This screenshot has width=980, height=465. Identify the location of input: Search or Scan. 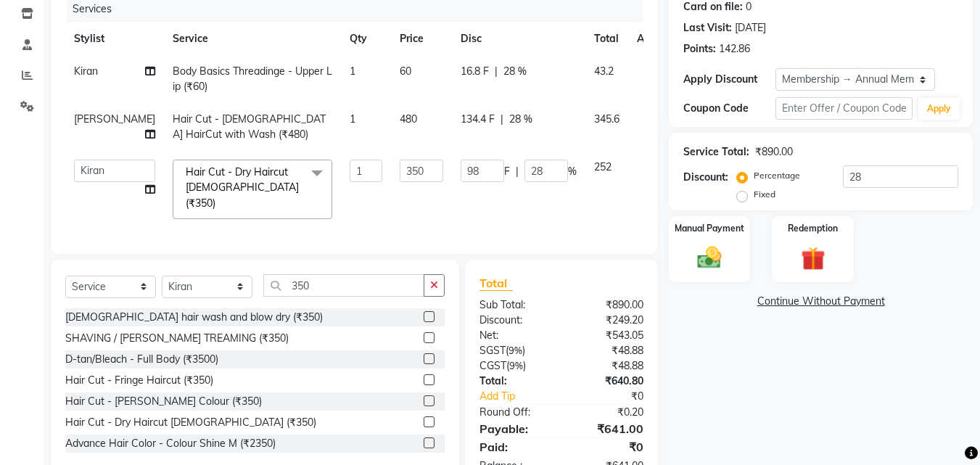
(344, 285).